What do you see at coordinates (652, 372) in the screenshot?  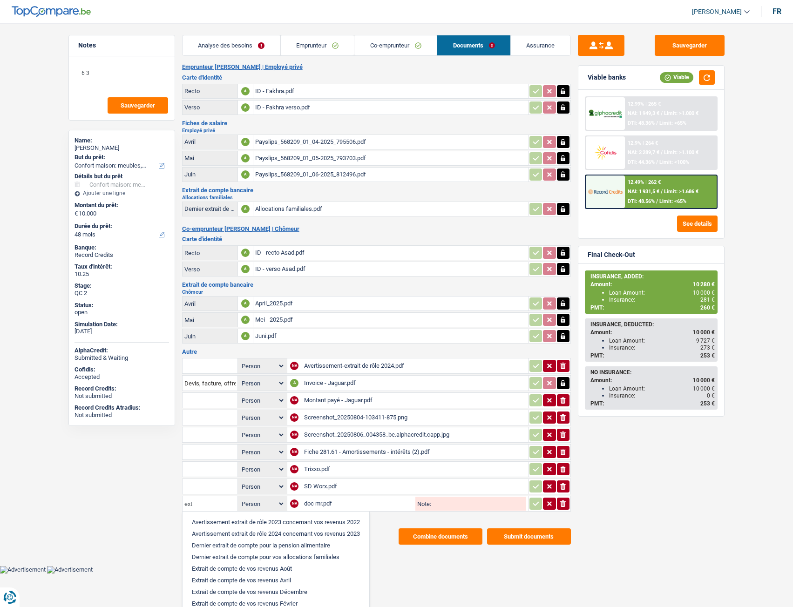 I see `div: NO INSURANCE:` at bounding box center [652, 372].